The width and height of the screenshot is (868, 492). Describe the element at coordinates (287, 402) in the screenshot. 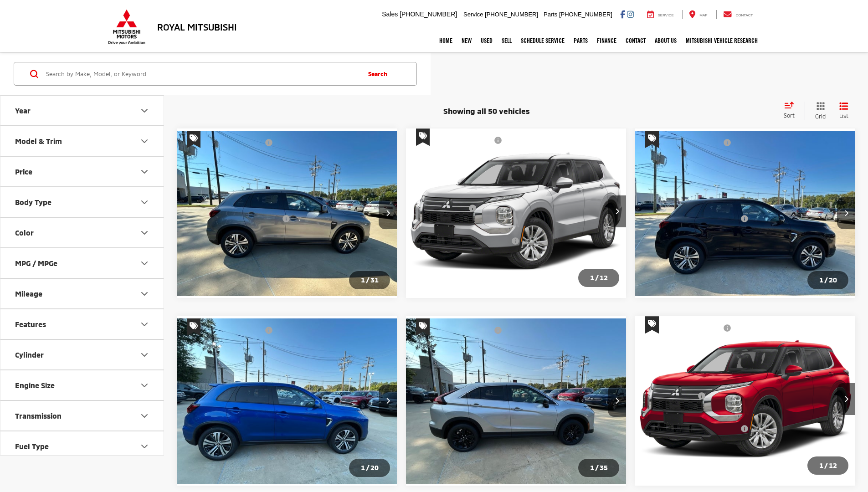

I see `img: 2025 Mitsubishi Outlander Sport Base` at that location.